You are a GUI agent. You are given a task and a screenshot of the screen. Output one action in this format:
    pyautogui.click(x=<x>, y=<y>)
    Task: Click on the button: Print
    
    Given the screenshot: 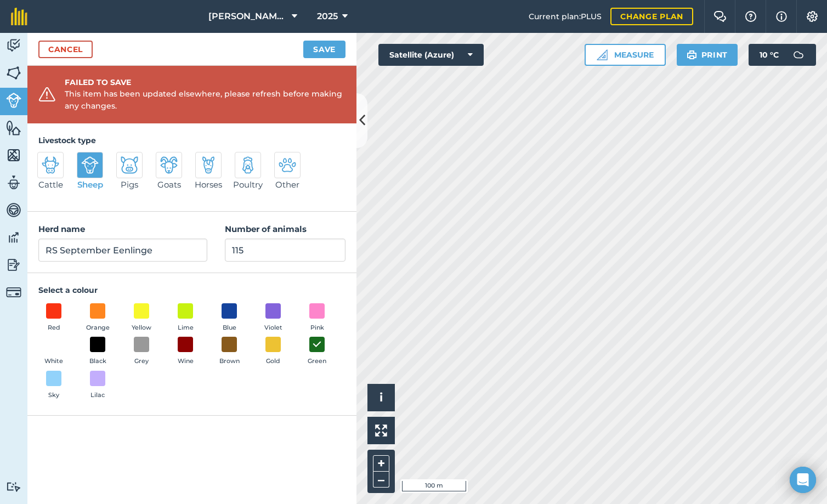 What is the action you would take?
    pyautogui.click(x=707, y=55)
    